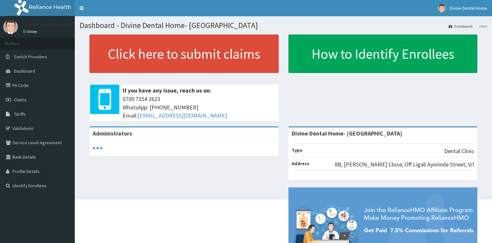 The height and width of the screenshot is (243, 492). Describe the element at coordinates (468, 8) in the screenshot. I see `span: Divine Dental Home` at that location.